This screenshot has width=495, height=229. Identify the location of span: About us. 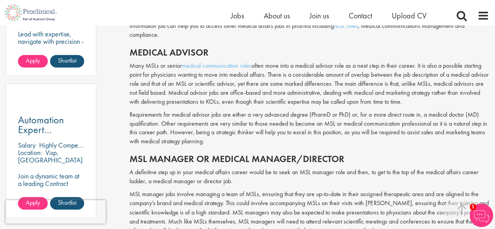
(277, 16).